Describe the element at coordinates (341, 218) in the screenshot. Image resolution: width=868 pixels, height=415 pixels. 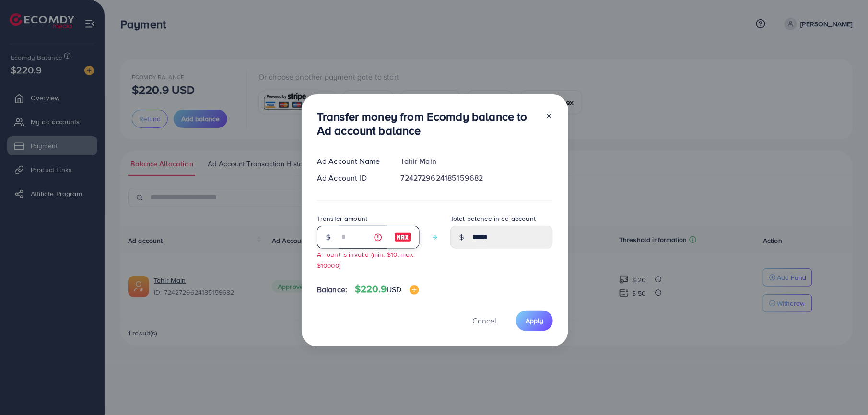
I see `label: Transfer amount` at that location.